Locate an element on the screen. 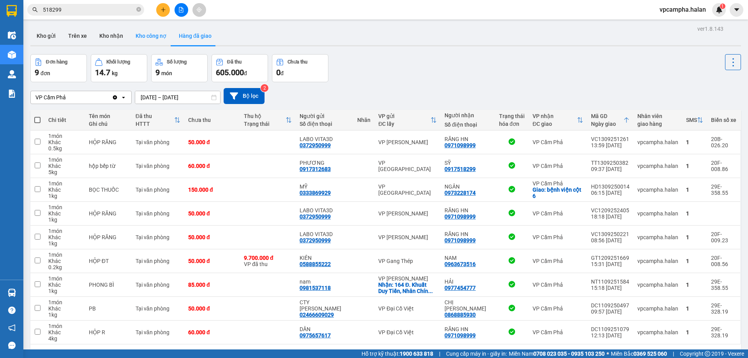 The width and height of the screenshot is (748, 358). span: Miền Bắc is located at coordinates (639, 354).